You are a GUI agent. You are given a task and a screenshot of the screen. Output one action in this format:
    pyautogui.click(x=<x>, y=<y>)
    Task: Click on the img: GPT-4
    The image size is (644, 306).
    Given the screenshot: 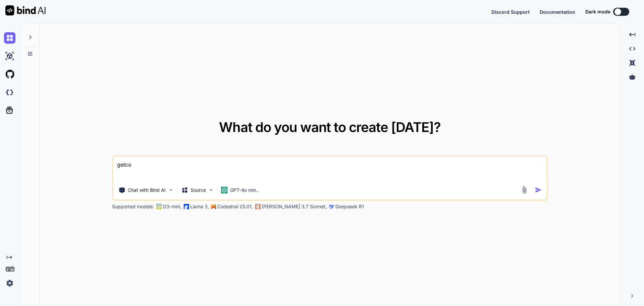 What is the action you would take?
    pyautogui.click(x=158, y=206)
    